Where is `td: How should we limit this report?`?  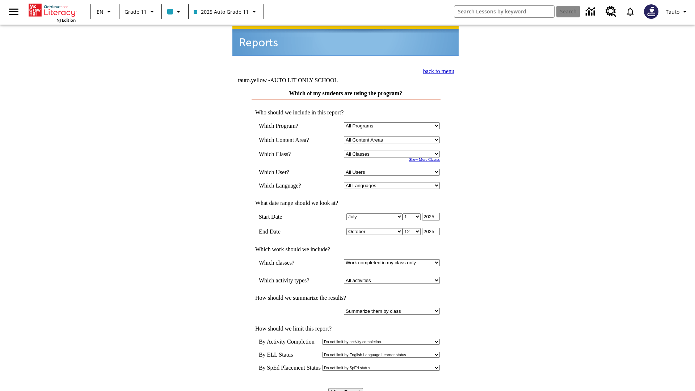
td: How should we limit this report? is located at coordinates (346, 329).